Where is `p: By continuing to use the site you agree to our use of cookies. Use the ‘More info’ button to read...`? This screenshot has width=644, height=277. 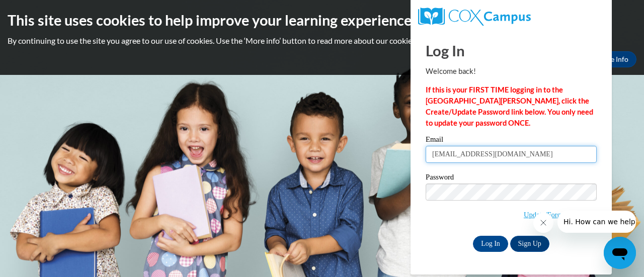 p: By continuing to use the site you agree to our use of cookies. Use the ‘More info’ button to read... is located at coordinates (322, 41).